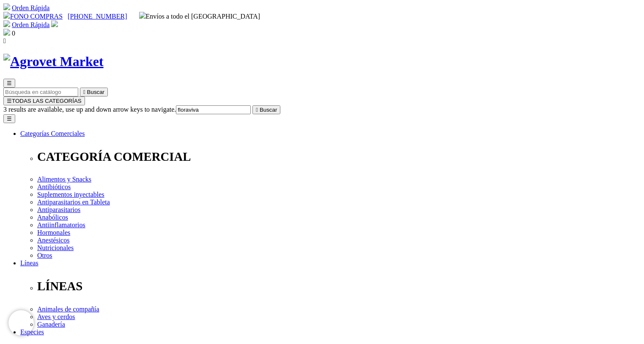 The height and width of the screenshot is (344, 644). Describe the element at coordinates (45, 255) in the screenshot. I see `a: Otros` at that location.